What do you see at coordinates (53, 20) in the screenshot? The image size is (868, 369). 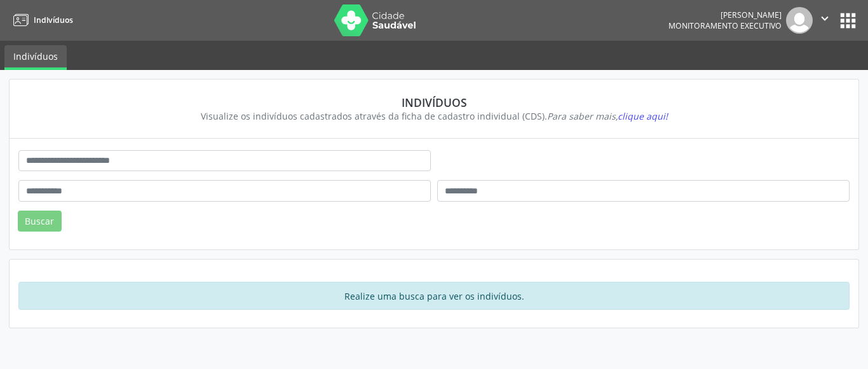 I see `span: Indivíduos` at bounding box center [53, 20].